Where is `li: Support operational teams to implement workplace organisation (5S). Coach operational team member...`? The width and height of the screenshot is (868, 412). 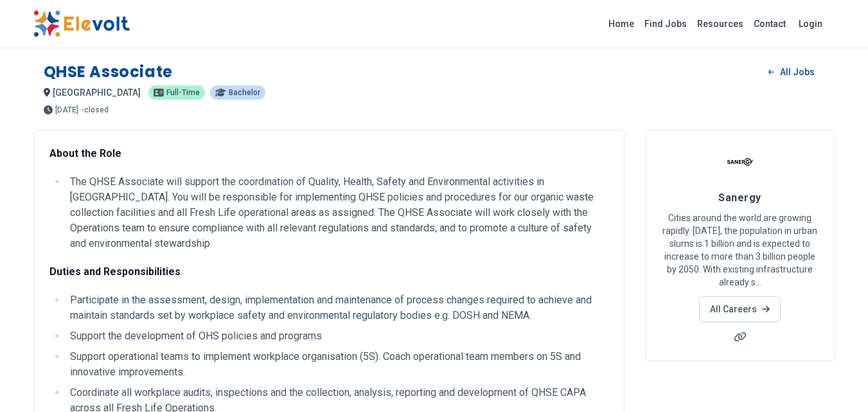
li: Support operational teams to implement workplace organisation (5S). Coach operational team member... is located at coordinates (338, 364).